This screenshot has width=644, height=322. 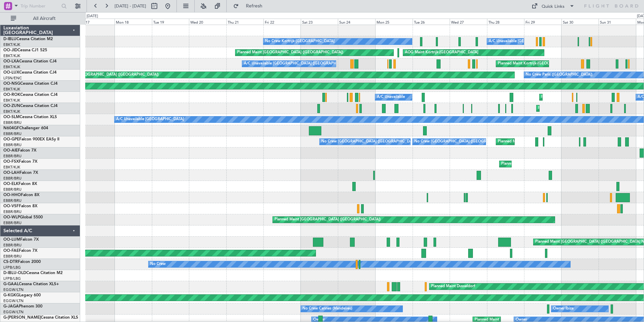 I want to click on a: OO-FAEFalcon 7X, so click(x=20, y=251).